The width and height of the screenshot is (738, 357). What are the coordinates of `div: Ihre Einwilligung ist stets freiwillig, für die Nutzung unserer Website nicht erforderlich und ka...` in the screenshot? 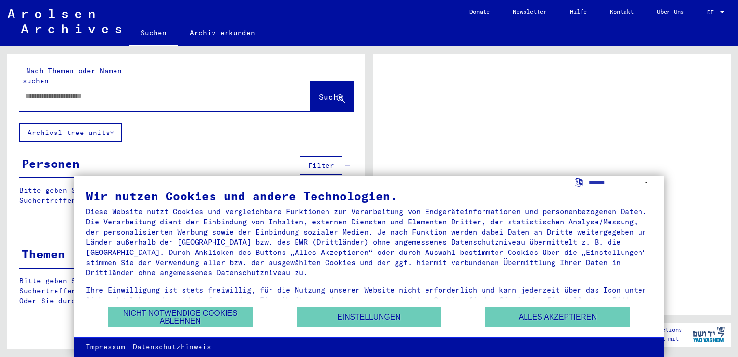 It's located at (369, 300).